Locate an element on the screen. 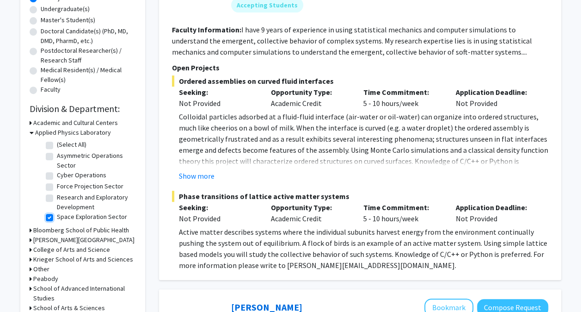  label: Asymmetric Operations Sector is located at coordinates (95, 160).